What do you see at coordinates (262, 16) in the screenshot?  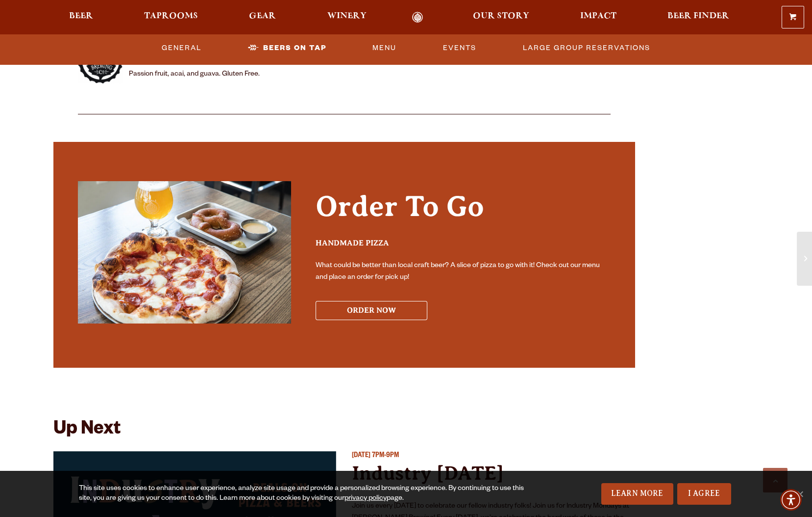 I see `span: Gear` at bounding box center [262, 16].